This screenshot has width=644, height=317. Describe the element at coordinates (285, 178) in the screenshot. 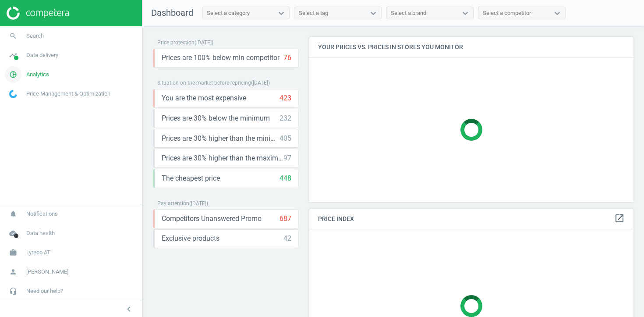

I see `div: 448` at that location.